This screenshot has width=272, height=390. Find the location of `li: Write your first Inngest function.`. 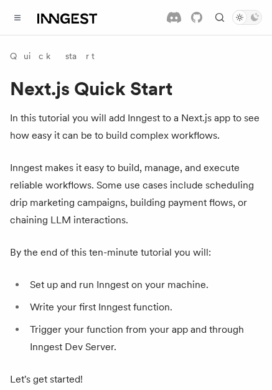

li: Write your first Inngest function. is located at coordinates (144, 307).